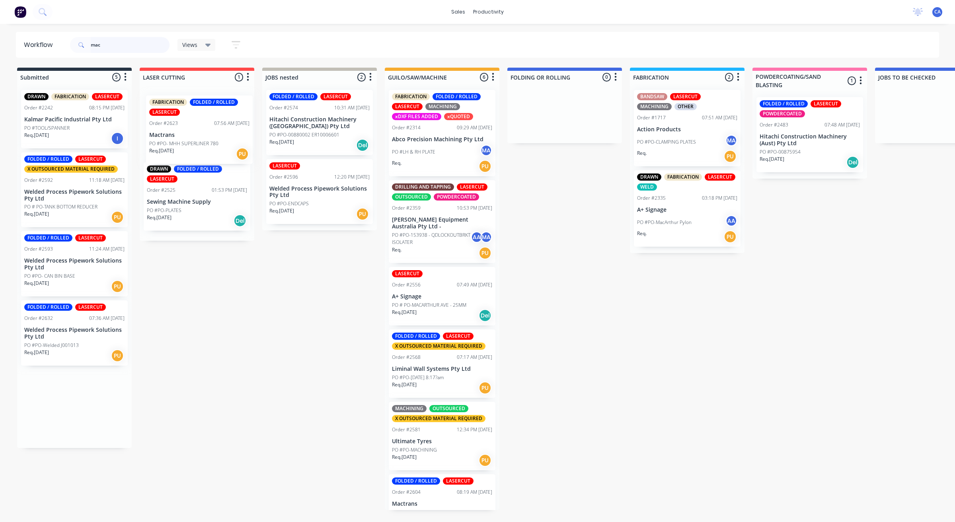  I want to click on div: sales, so click(458, 12).